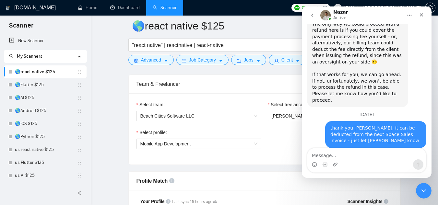 This screenshot has width=438, height=205. Describe the element at coordinates (21, 28) in the screenshot. I see `span: Scanner` at that location.